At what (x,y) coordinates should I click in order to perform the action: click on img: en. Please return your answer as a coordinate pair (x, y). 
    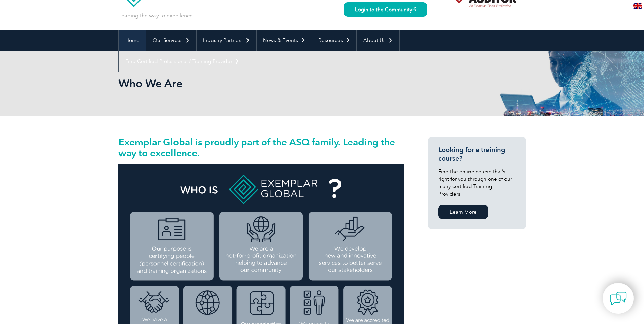
    Looking at the image, I should click on (638, 6).